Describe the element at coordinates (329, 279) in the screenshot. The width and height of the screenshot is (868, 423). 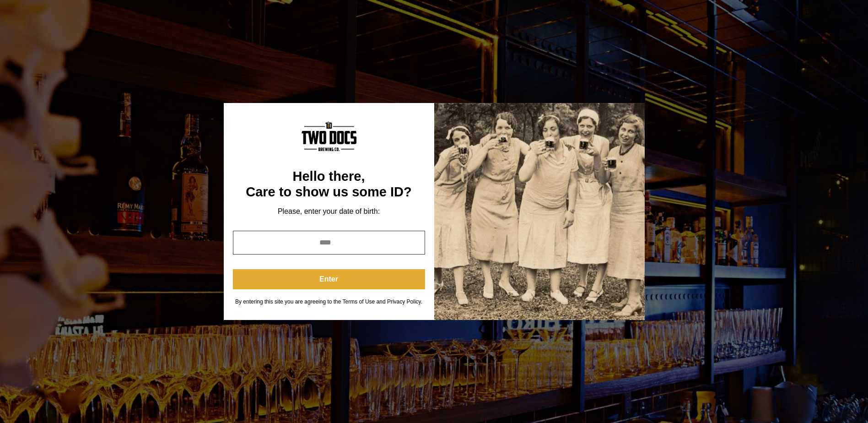
I see `button: Enter` at that location.